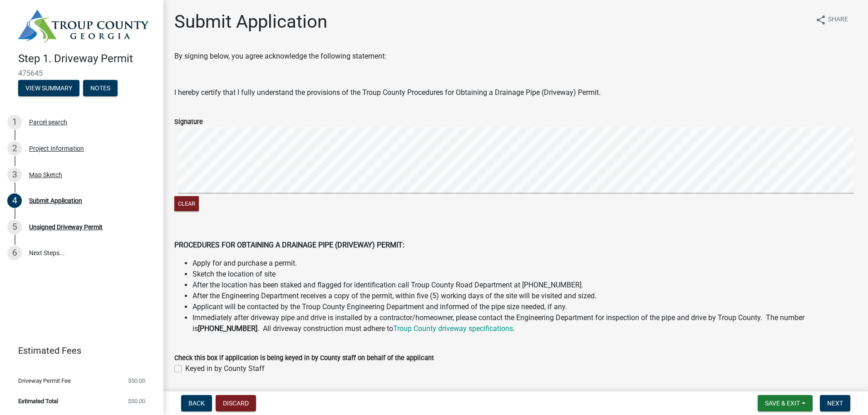 Image resolution: width=868 pixels, height=415 pixels. I want to click on span: Driveway Permit Fee, so click(44, 380).